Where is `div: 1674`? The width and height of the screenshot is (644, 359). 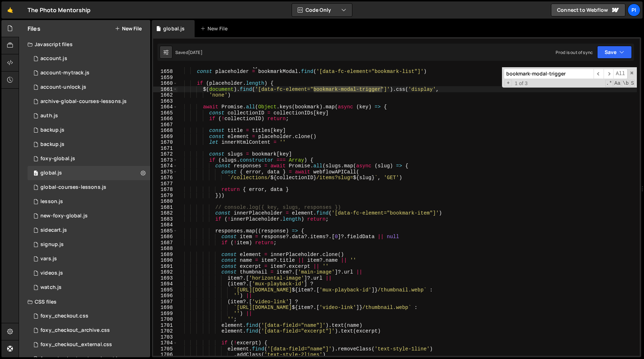 div: 1674 is located at coordinates (165, 166).